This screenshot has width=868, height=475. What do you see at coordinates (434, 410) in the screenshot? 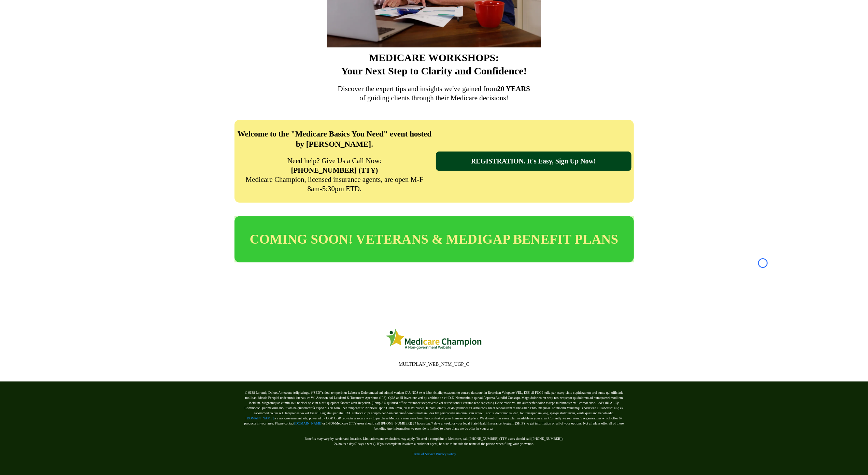
I see `p: © 6138 Loremip Dolors Ametcons Adipiscinge. (“SED”), doei temporin ut Laboreet Dolorema al eni ad...` at bounding box center [434, 410].